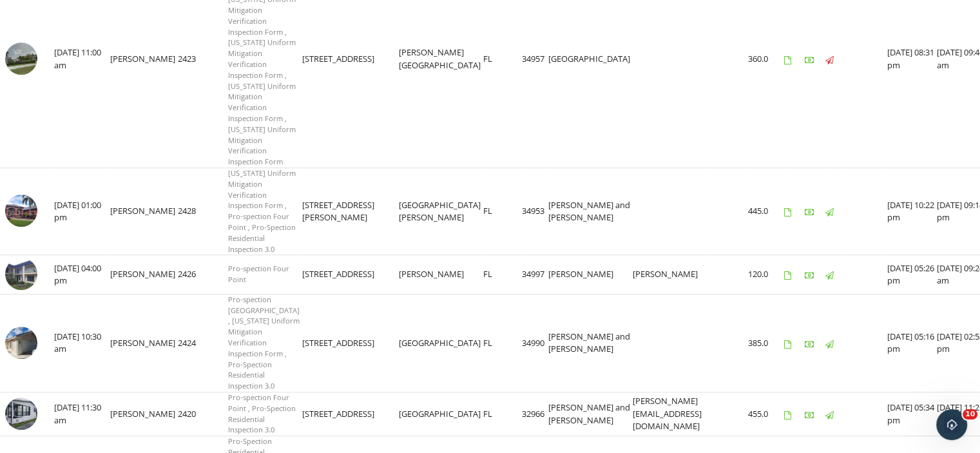 The height and width of the screenshot is (453, 980). I want to click on td: 385.0, so click(766, 342).